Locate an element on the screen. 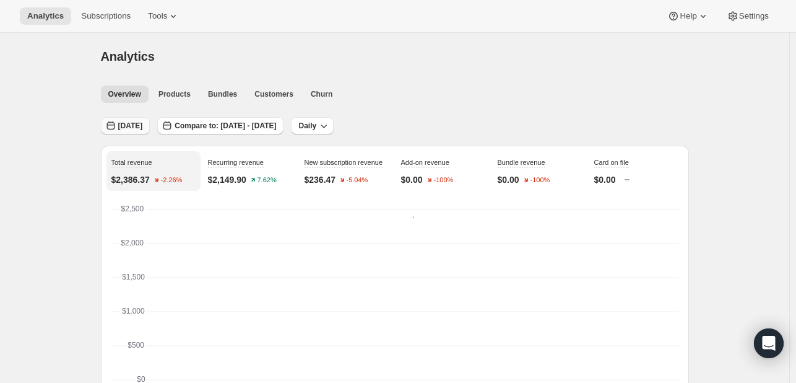 The width and height of the screenshot is (796, 383). span: Overview is located at coordinates (124, 94).